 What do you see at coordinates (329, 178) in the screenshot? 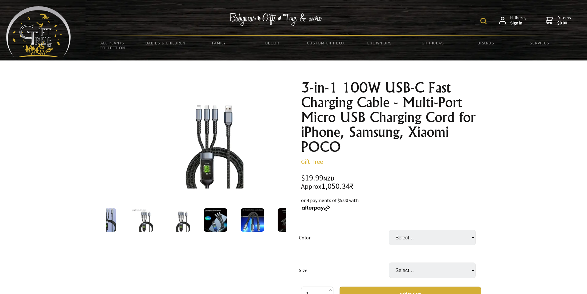
I see `span: NZD` at bounding box center [329, 178].